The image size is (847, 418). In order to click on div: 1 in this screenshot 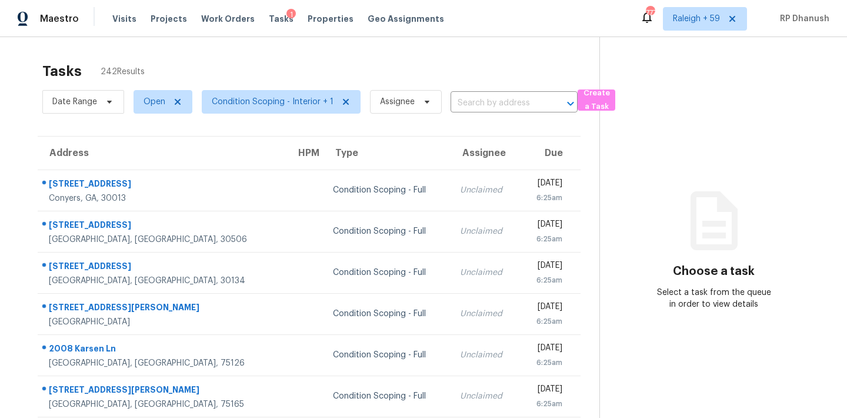, I will do `click(291, 15)`.